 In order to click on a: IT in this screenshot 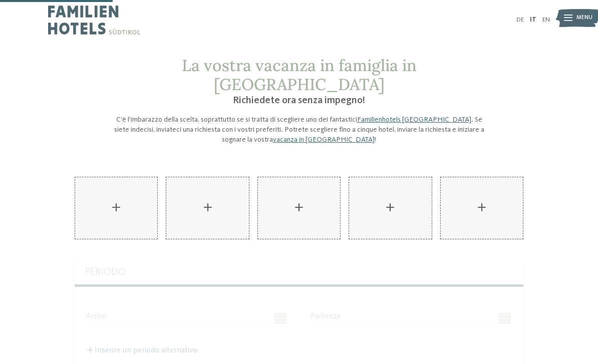, I will do `click(533, 20)`.